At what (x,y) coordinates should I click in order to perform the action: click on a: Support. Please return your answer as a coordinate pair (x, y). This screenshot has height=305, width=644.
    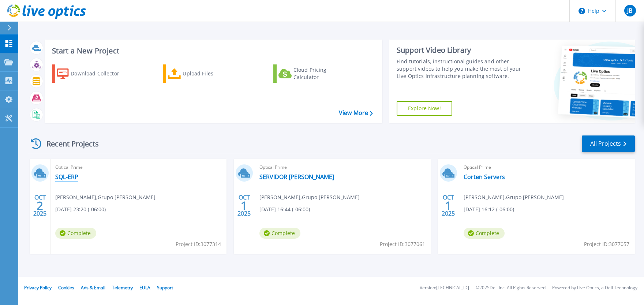
    Looking at the image, I should click on (165, 287).